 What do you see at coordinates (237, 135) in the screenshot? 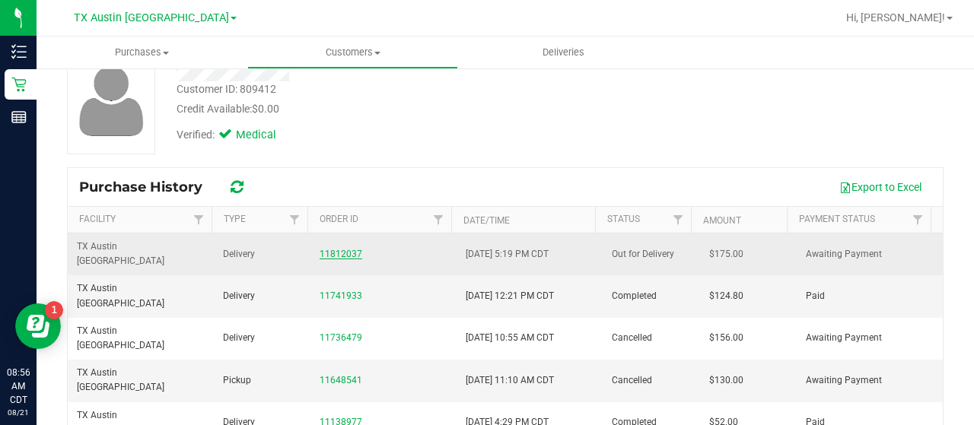
I see `div: Verified:` at bounding box center [237, 135].